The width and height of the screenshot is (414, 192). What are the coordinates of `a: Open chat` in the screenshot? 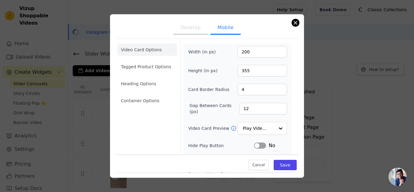 It's located at (398, 177).